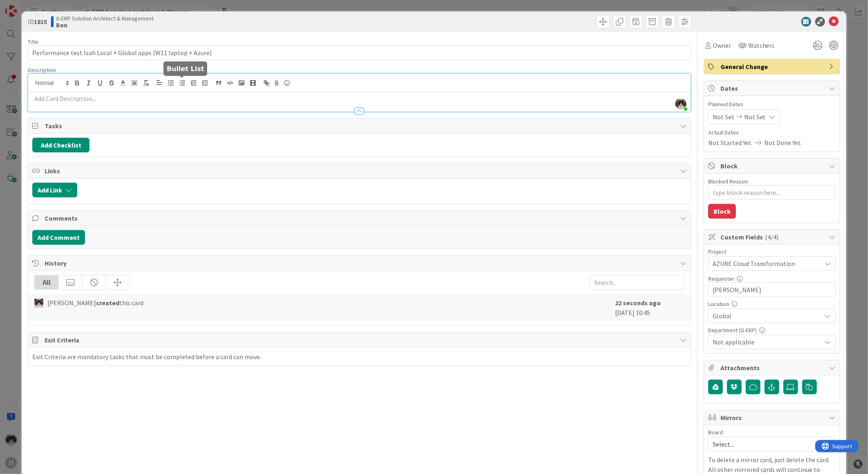  I want to click on span: Actual Dates, so click(772, 132).